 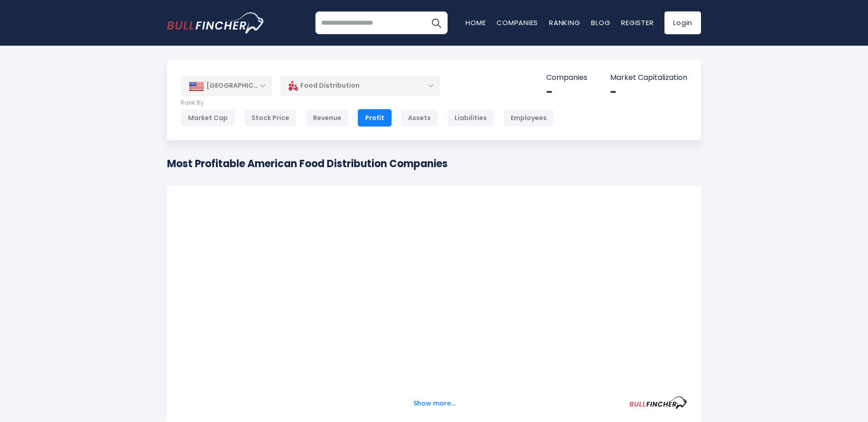 What do you see at coordinates (215, 23) in the screenshot?
I see `img: bullfincher logo` at bounding box center [215, 23].